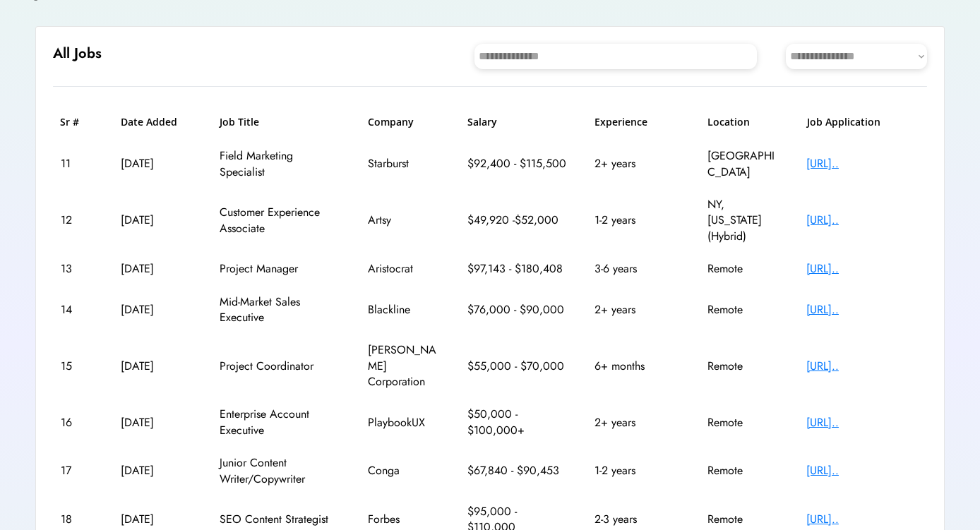  I want to click on h6: Location, so click(743, 122).